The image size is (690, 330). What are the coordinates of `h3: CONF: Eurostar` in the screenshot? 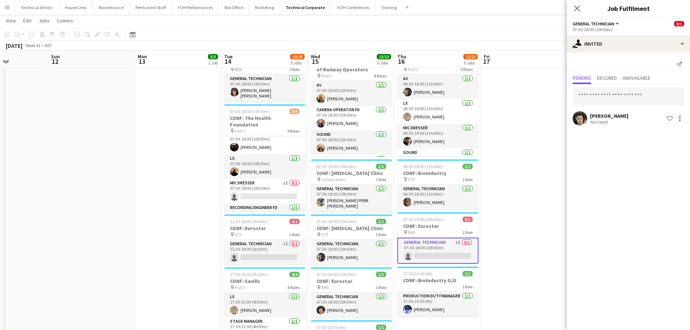 It's located at (352, 281).